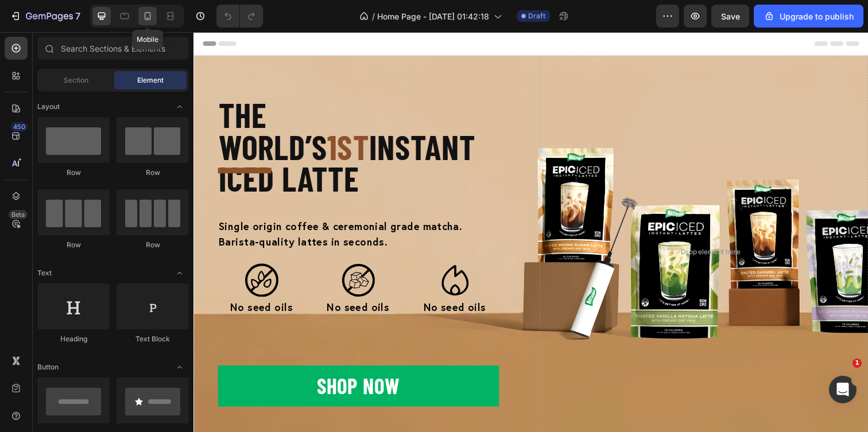 The image size is (868, 432). I want to click on p: 7, so click(78, 16).